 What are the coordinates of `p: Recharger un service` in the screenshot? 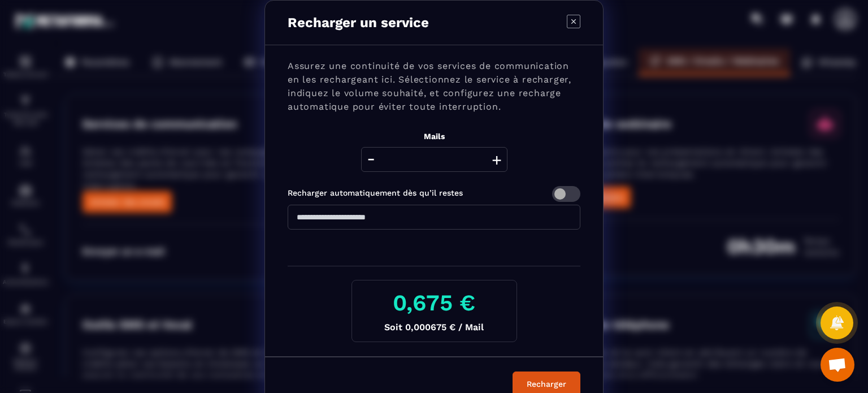 It's located at (358, 22).